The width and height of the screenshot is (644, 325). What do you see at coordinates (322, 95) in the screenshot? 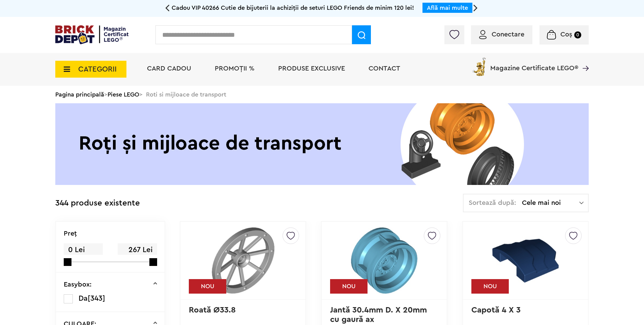
I see `div: > > Roti si mijloace de transport` at bounding box center [322, 95].